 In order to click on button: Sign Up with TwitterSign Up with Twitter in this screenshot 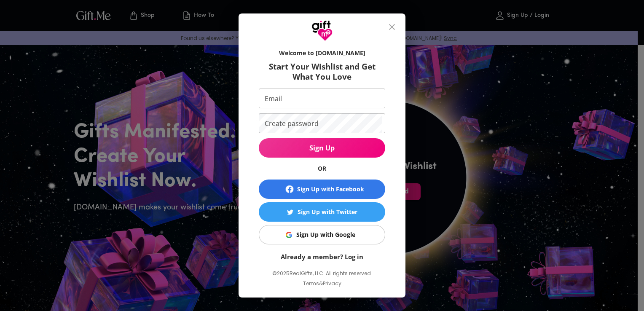, I will do `click(322, 212)`.